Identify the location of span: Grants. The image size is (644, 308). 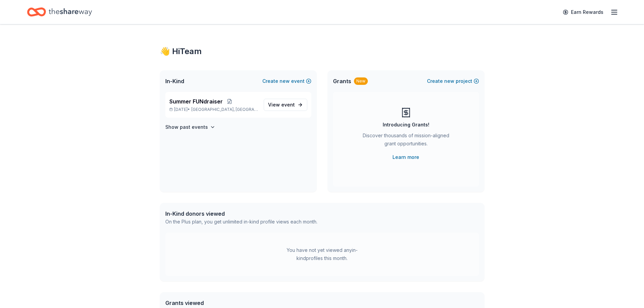
(342, 81).